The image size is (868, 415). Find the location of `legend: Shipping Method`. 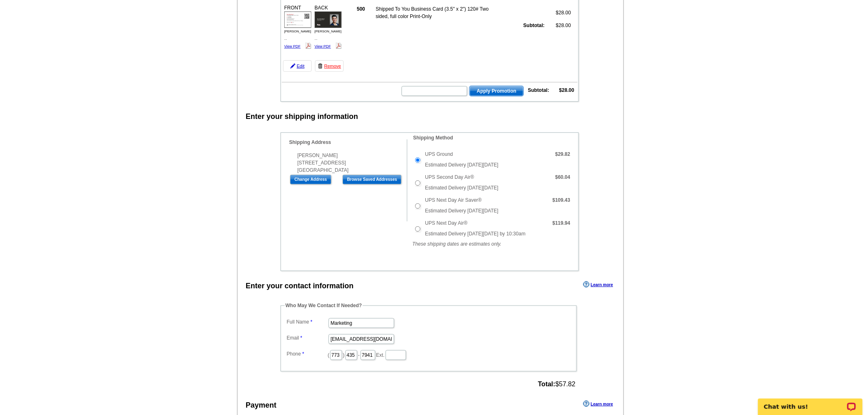

legend: Shipping Method is located at coordinates (433, 138).